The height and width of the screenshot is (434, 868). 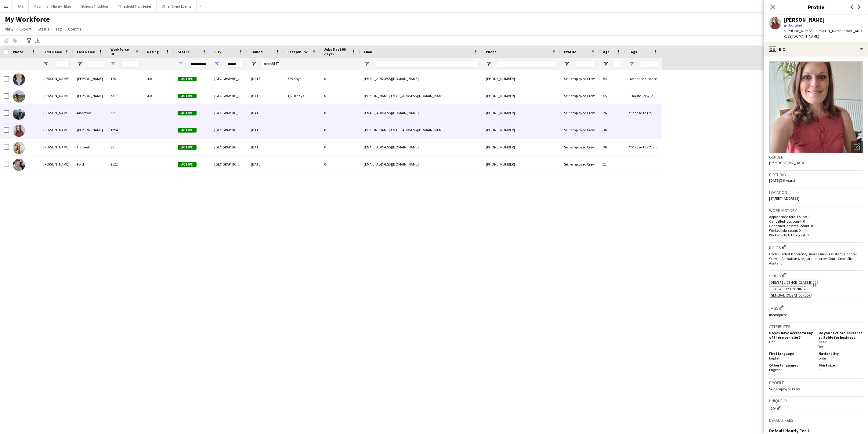 What do you see at coordinates (775, 370) in the screenshot?
I see `span: English` at bounding box center [775, 370].